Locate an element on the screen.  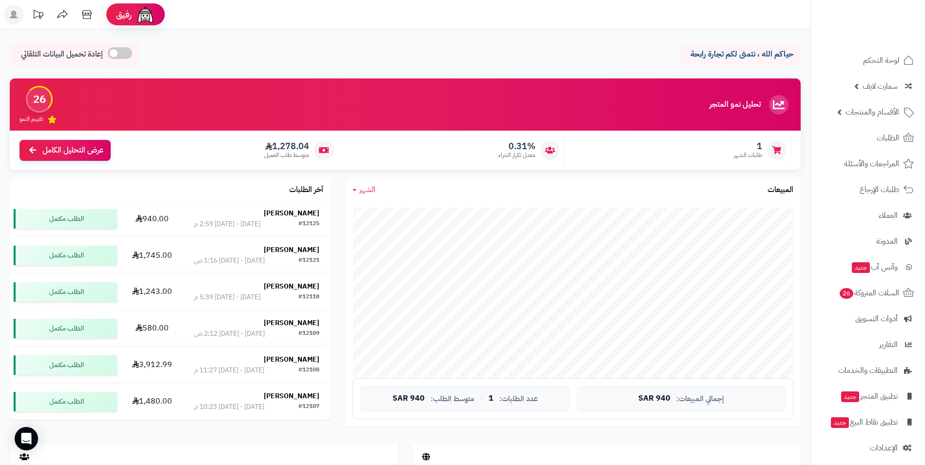
span: تطبيق المتجر is located at coordinates (869, 397).